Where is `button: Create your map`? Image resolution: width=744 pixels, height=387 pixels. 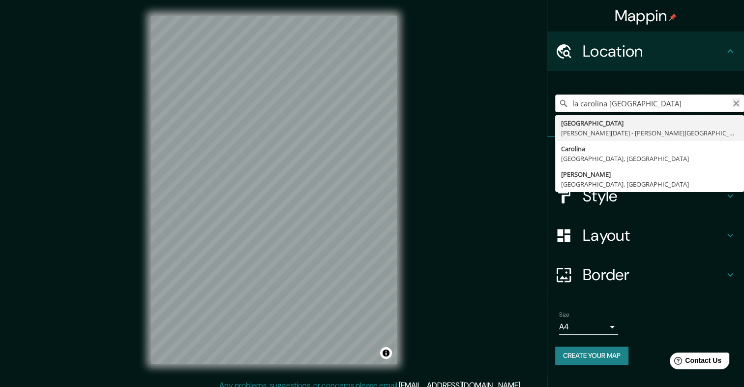 button: Create your map is located at coordinates (592, 355).